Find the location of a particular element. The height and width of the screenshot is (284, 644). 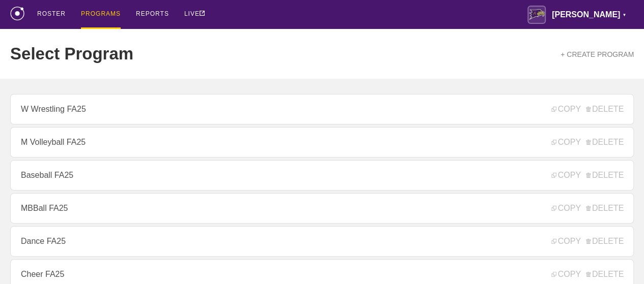

a: MBBall FA25 is located at coordinates (322, 208).